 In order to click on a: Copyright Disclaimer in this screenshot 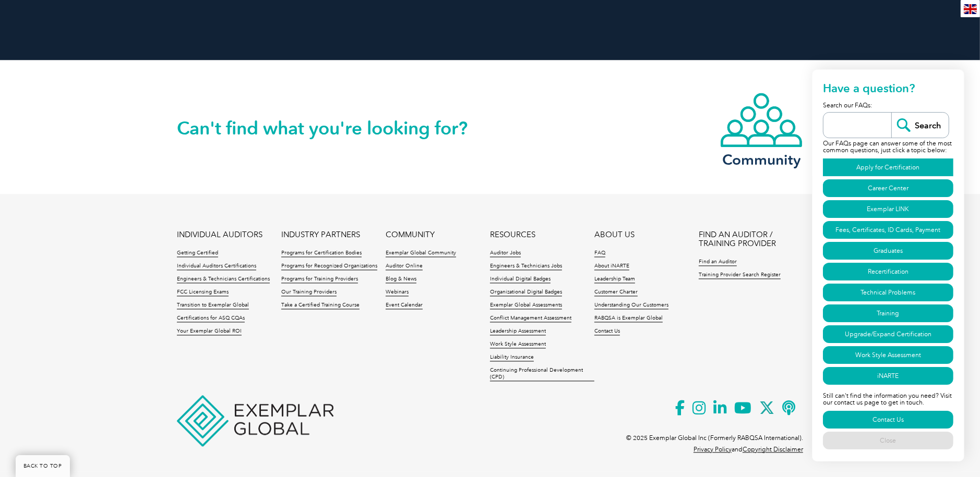, I will do `click(773, 449)`.